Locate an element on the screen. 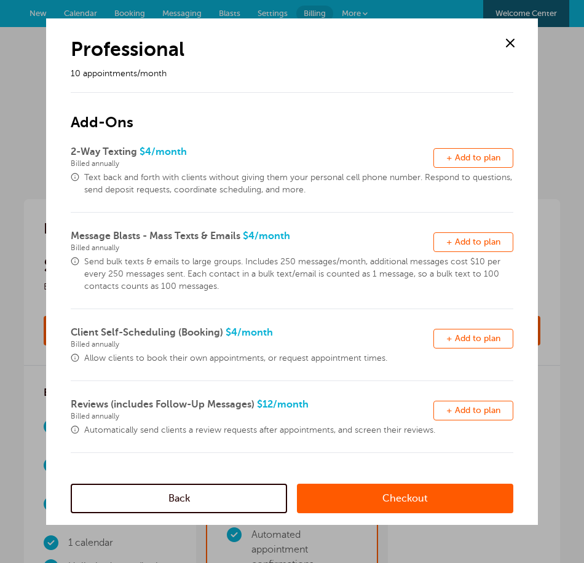  span: Text back and forth with clients without giving them your personal cell phone number. Respond to ... is located at coordinates (299, 184).